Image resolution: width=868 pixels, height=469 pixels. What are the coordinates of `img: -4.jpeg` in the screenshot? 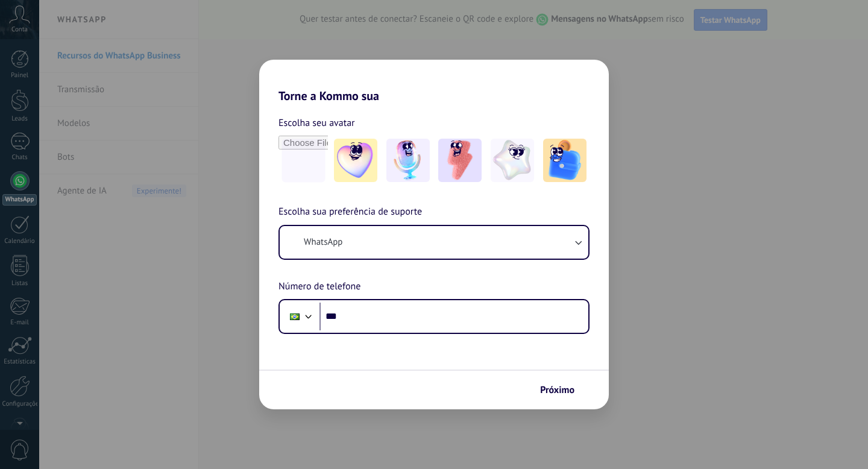 It's located at (513, 160).